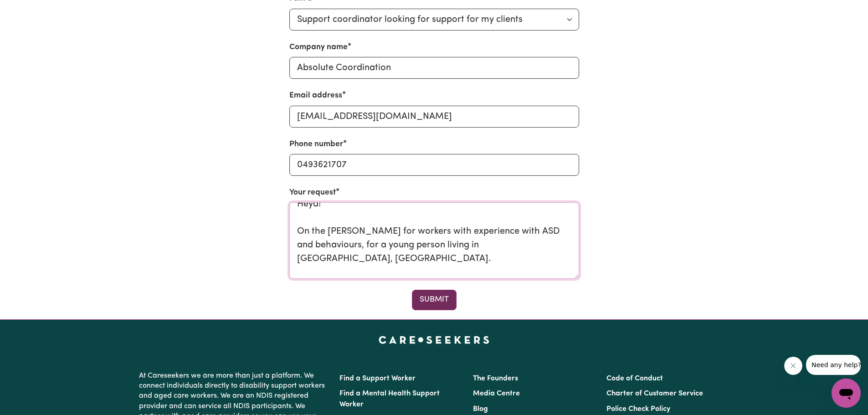 This screenshot has width=868, height=415. I want to click on a: Police Check Policy, so click(638, 409).